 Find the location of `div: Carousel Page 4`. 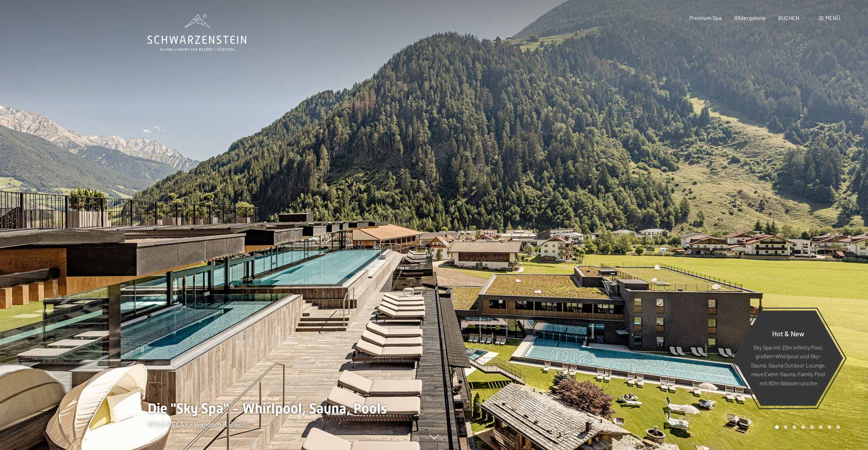

div: Carousel Page 4 is located at coordinates (803, 427).